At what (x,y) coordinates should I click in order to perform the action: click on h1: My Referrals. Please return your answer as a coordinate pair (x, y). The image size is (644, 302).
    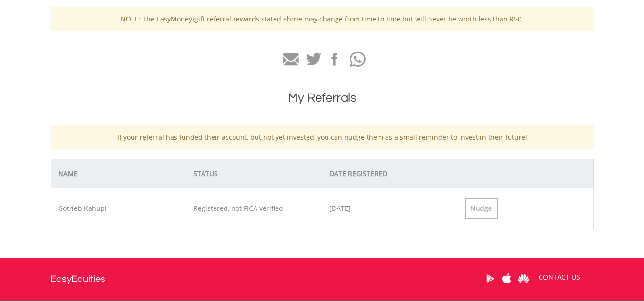
    Looking at the image, I should click on (322, 98).